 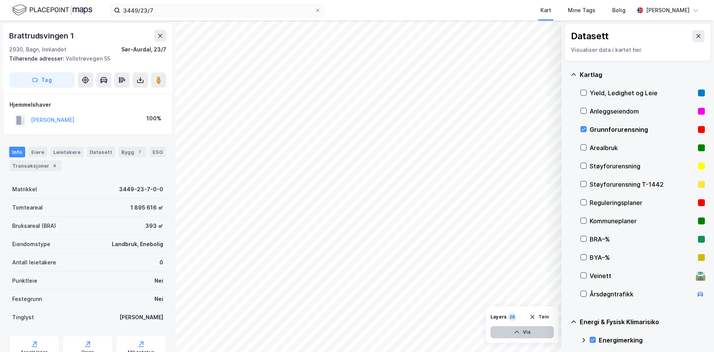 What do you see at coordinates (140, 152) in the screenshot?
I see `div: 7` at bounding box center [140, 152].